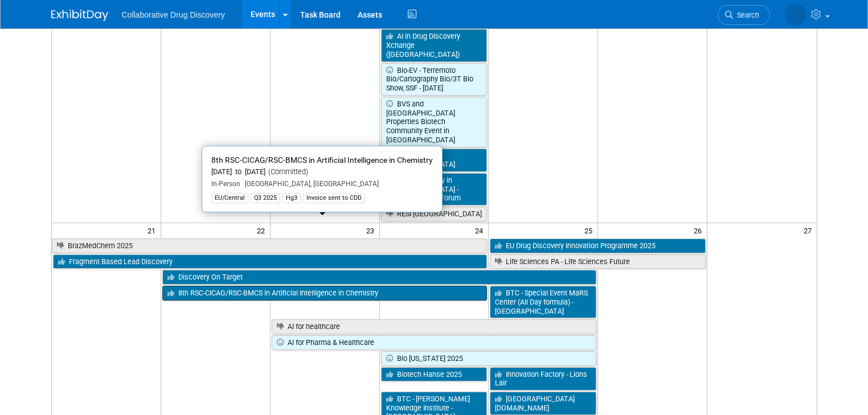 The width and height of the screenshot is (868, 415). What do you see at coordinates (262, 230) in the screenshot?
I see `span: 22` at bounding box center [262, 230].